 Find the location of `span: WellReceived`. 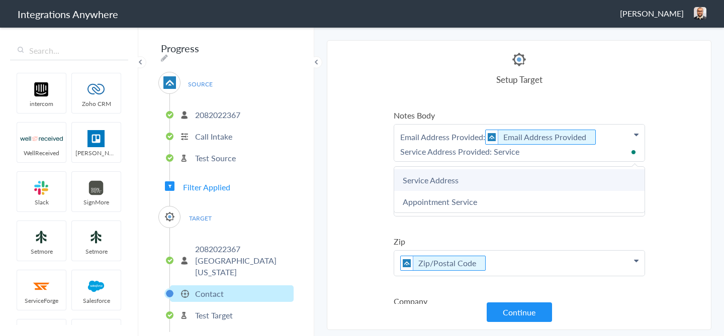

span: WellReceived is located at coordinates (41, 153).